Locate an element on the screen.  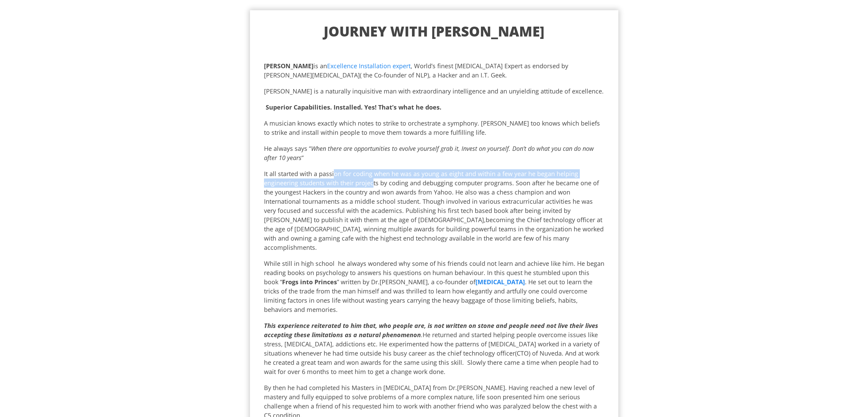
p: While still in high school he always wondered why some of his friends could not learn and achieve... is located at coordinates (434, 286).